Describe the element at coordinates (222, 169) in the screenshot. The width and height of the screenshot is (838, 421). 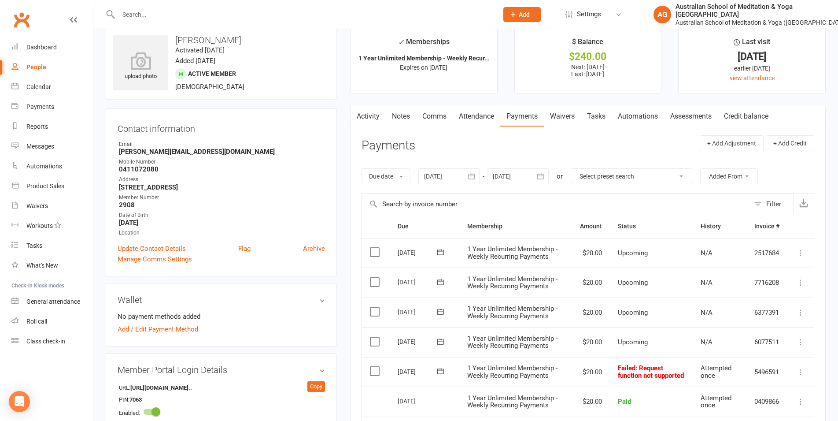
I see `strong: 0411072080` at that location.